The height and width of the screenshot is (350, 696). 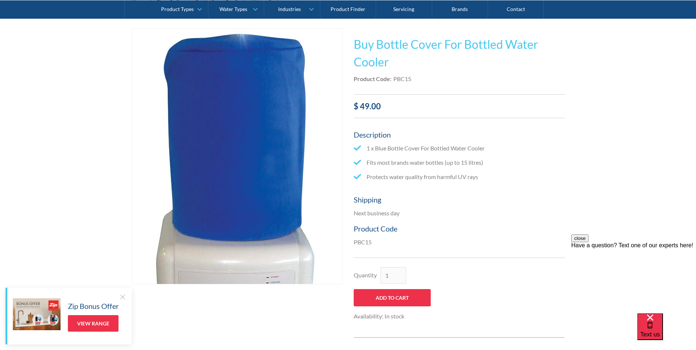 I want to click on img: Bottle Cover For Bottled Water Cooler, so click(x=237, y=156).